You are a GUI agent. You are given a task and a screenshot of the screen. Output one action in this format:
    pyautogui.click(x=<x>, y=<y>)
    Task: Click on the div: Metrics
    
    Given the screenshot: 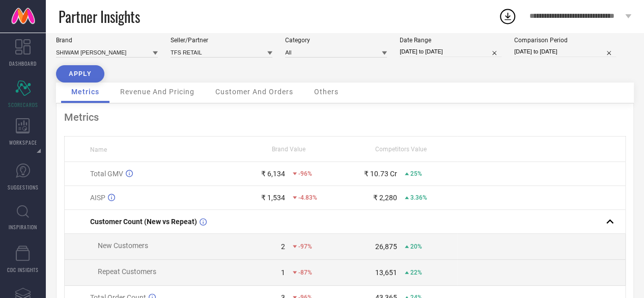 What is the action you would take?
    pyautogui.click(x=344, y=117)
    